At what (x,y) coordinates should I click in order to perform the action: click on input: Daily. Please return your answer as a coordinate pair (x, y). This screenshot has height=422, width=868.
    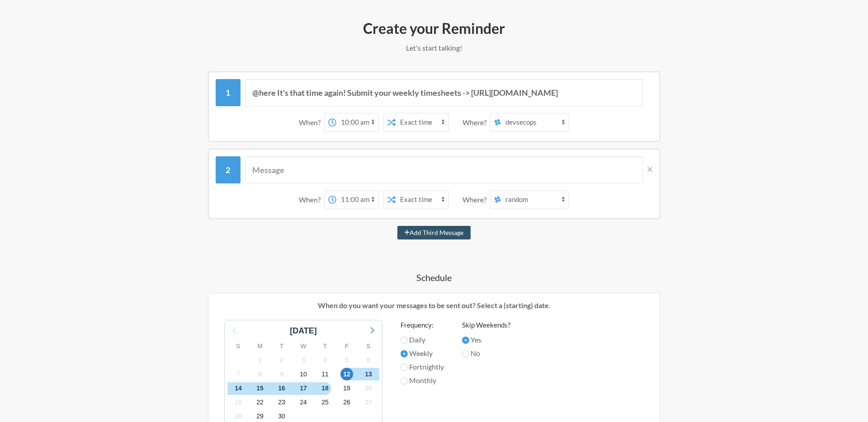
    Looking at the image, I should click on (404, 341).